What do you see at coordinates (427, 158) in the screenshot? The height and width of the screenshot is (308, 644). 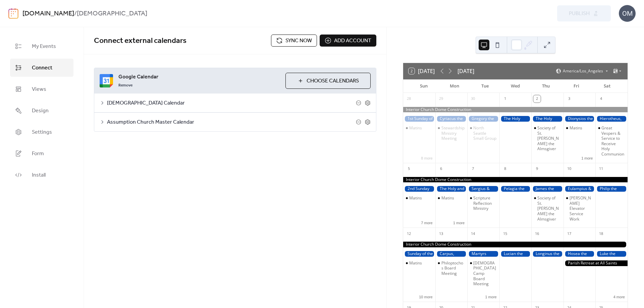 I see `button: 8 more` at bounding box center [427, 158].